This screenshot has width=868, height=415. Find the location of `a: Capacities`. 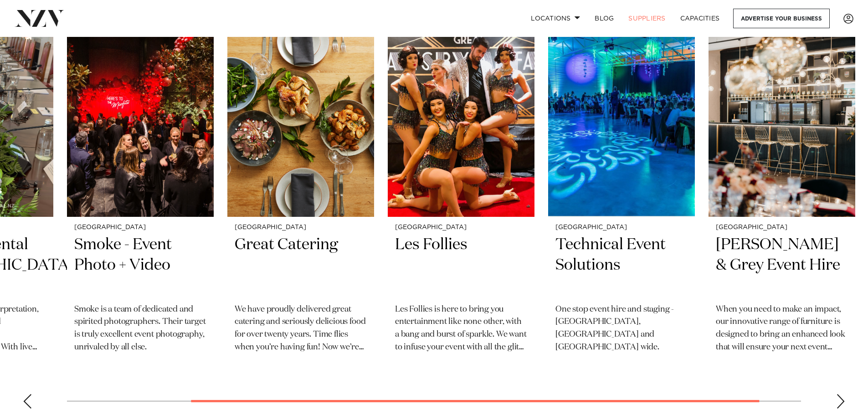

a: Capacities is located at coordinates (700, 18).